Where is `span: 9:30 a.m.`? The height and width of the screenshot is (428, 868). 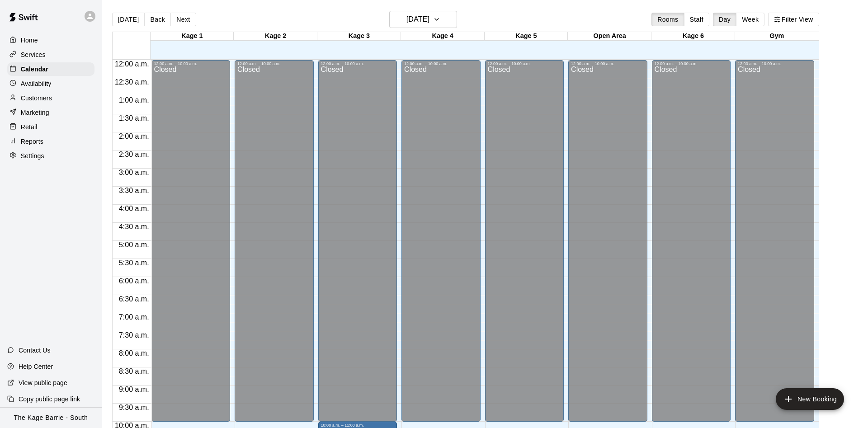
span: 9:30 a.m. is located at coordinates (134, 407).